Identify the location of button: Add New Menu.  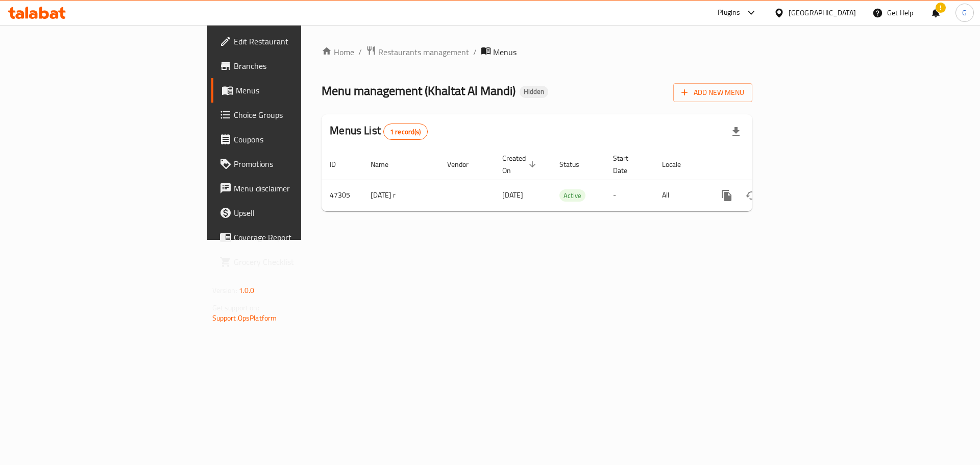
(713, 92).